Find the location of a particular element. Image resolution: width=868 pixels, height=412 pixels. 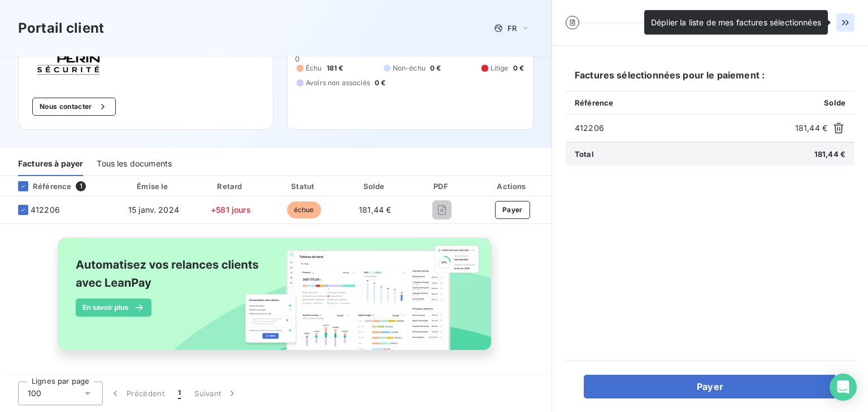

span: 15 janv. 2024 is located at coordinates (154, 210).